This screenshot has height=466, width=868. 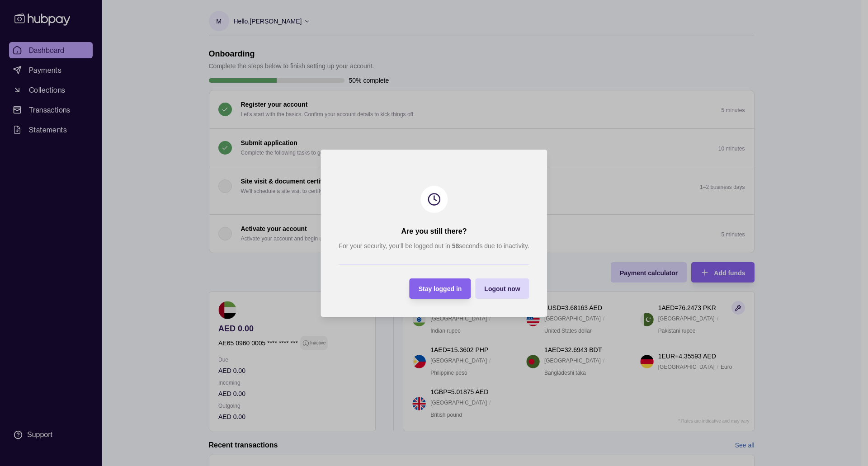 I want to click on button: Logout now, so click(x=502, y=288).